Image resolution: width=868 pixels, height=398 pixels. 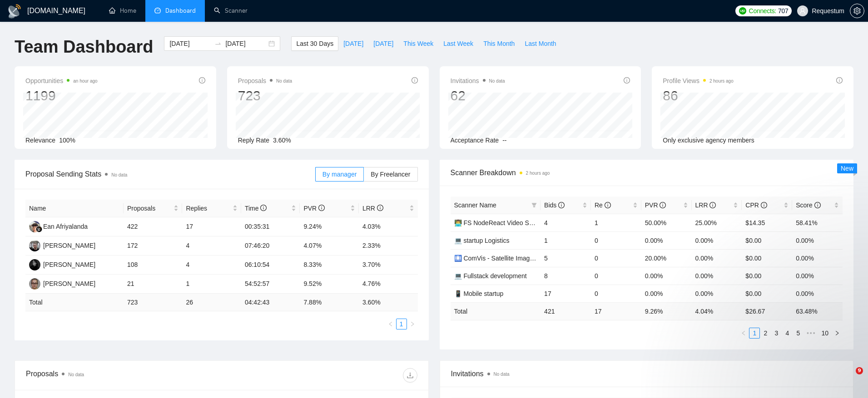 What do you see at coordinates (743, 11) in the screenshot?
I see `img: upwork-logo.png` at bounding box center [743, 11].